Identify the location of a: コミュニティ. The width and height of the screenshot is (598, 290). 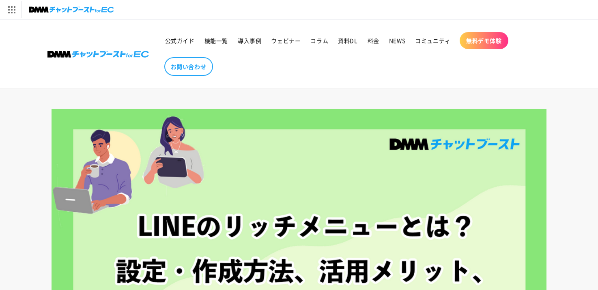
(433, 41).